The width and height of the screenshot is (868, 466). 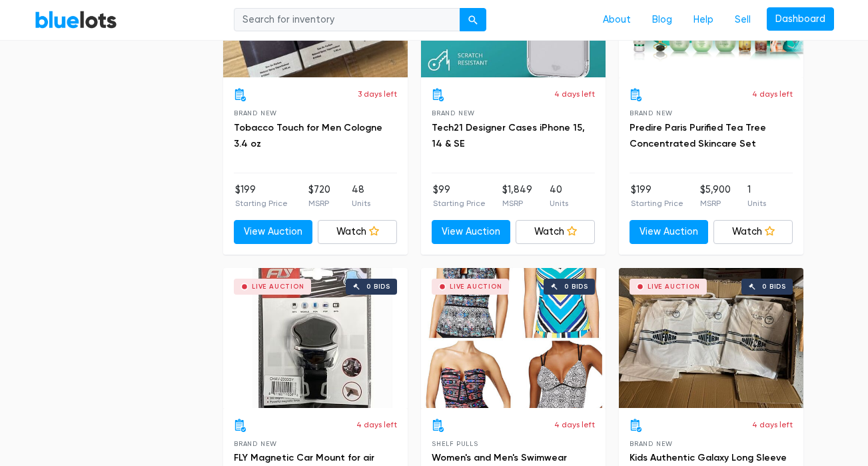 I want to click on a: About, so click(x=617, y=20).